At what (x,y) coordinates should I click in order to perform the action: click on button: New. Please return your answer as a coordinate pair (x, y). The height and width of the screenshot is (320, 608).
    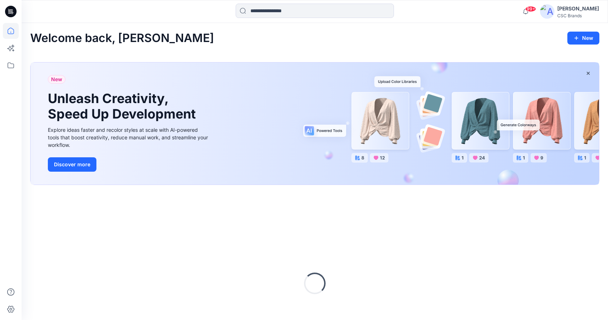
    Looking at the image, I should click on (583, 38).